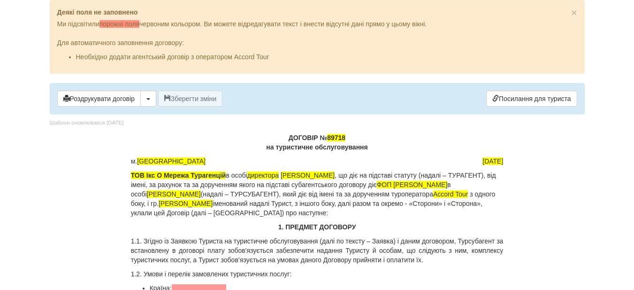  Describe the element at coordinates (236, 175) in the screenshot. I see `span: в особі` at that location.